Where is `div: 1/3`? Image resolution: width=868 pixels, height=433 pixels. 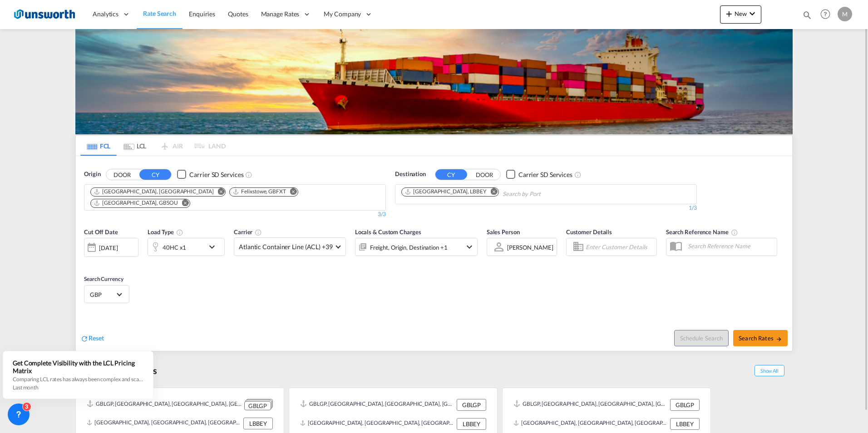
div: 1/3 is located at coordinates (546, 208).